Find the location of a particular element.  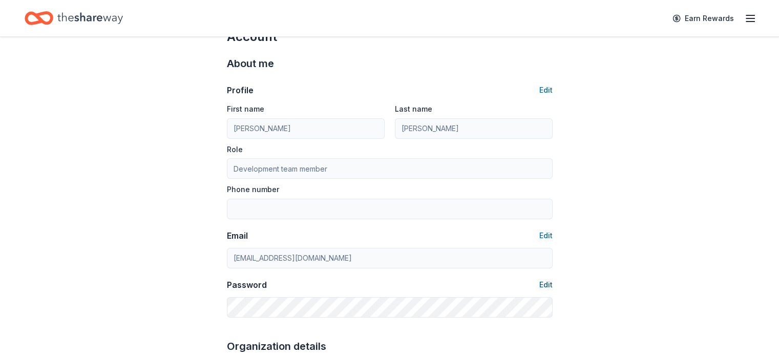

label: Role is located at coordinates (235, 150).